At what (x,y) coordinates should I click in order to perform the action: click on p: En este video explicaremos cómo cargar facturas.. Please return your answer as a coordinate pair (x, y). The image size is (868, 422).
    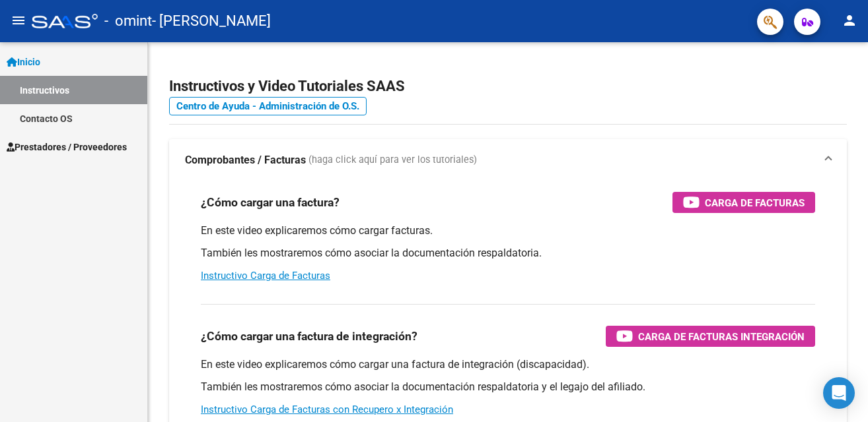
    Looking at the image, I should click on (508, 231).